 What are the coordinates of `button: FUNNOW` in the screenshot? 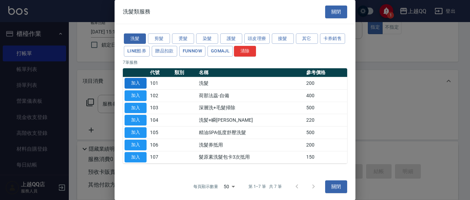 It's located at (192, 51).